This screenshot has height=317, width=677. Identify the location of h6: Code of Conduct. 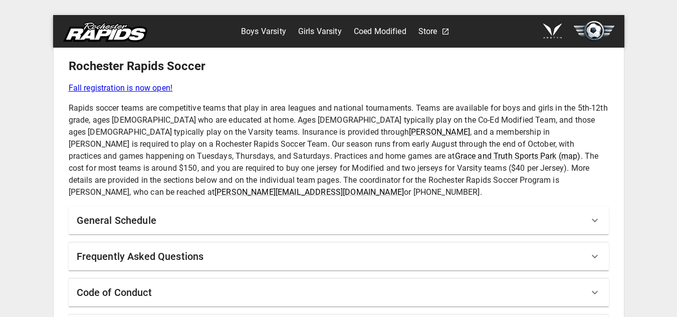
(114, 293).